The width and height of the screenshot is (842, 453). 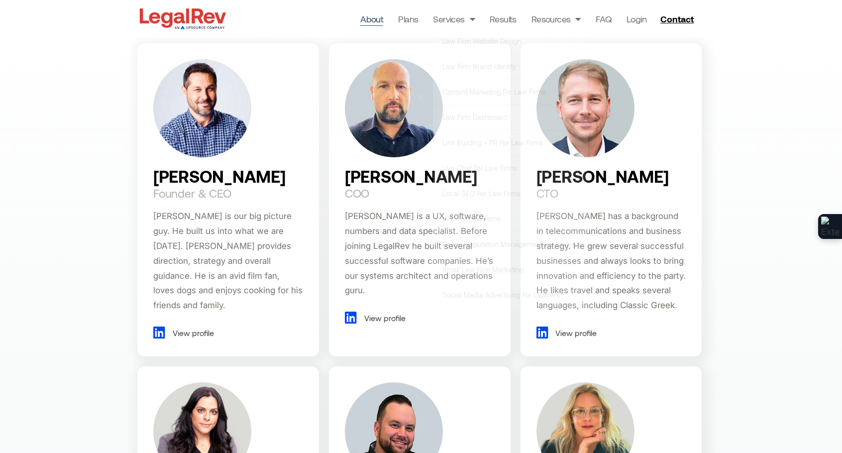 What do you see at coordinates (372, 19) in the screenshot?
I see `a: About` at bounding box center [372, 19].